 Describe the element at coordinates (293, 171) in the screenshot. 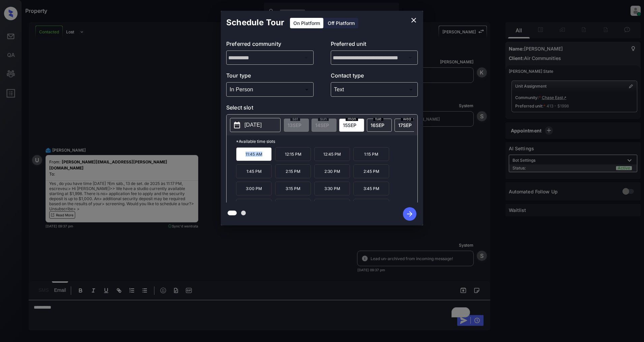

I see `p: 2:15 PM` at that location.